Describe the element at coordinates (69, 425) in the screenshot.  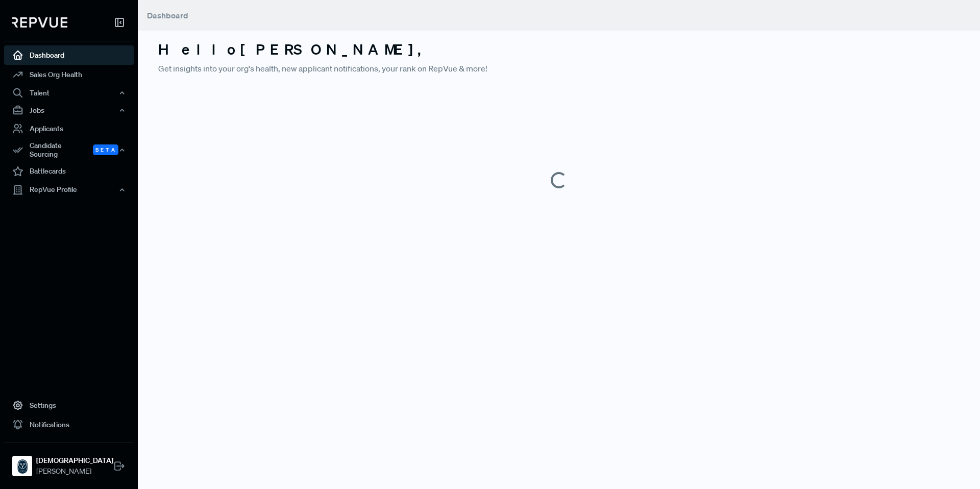
I see `a: Notifications` at that location.